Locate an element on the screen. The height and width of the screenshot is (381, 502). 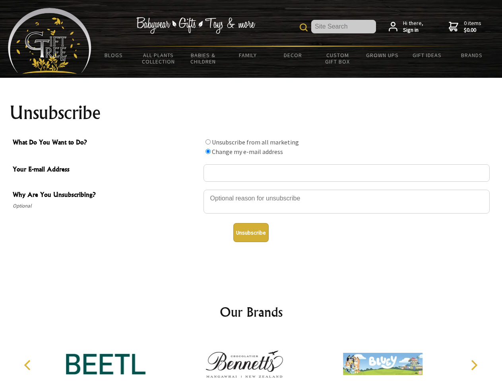
a: 0 items$0.00 is located at coordinates (465, 27).